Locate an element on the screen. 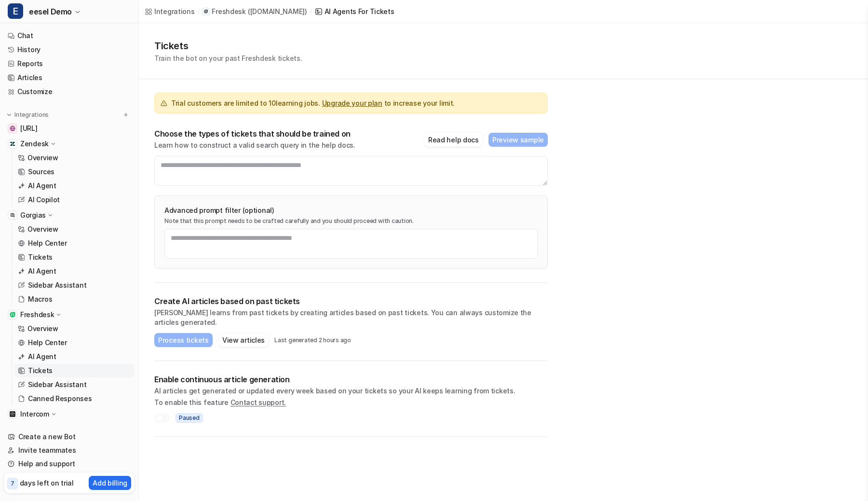 The image size is (868, 501). a: AI Copilot is located at coordinates (74, 200).